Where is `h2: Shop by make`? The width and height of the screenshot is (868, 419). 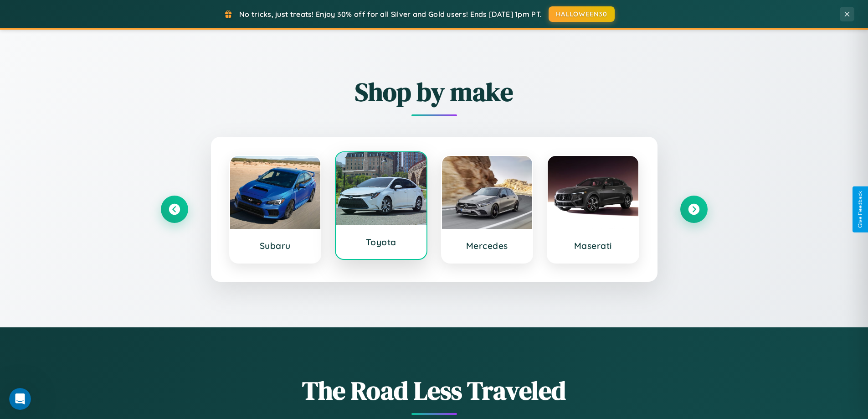 h2: Shop by make is located at coordinates (434, 91).